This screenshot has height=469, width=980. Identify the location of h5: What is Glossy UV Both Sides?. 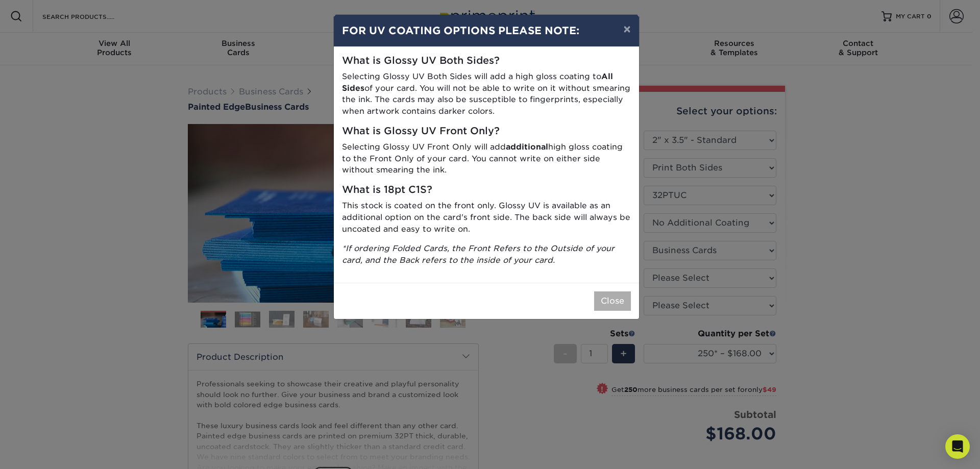
(486, 61).